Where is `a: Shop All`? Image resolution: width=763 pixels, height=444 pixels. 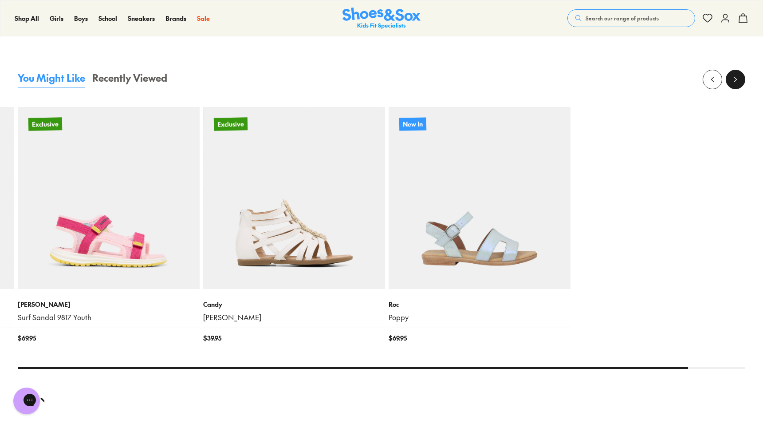
a: Shop All is located at coordinates (27, 18).